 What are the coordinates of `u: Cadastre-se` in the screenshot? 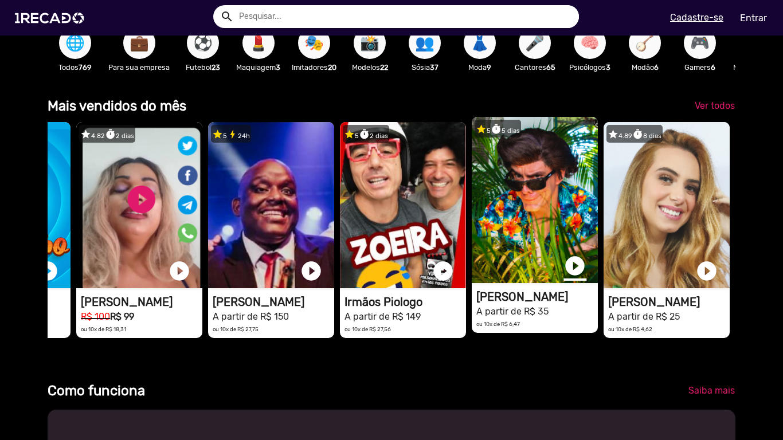 It's located at (697, 17).